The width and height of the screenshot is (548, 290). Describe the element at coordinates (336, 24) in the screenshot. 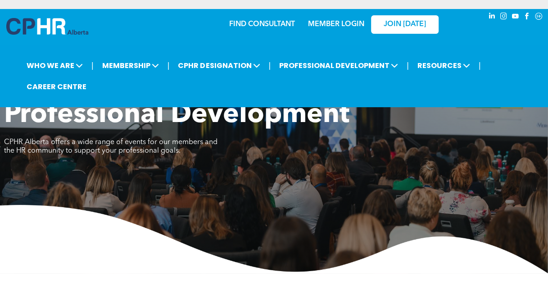

I see `a: MEMBER LOGIN` at that location.